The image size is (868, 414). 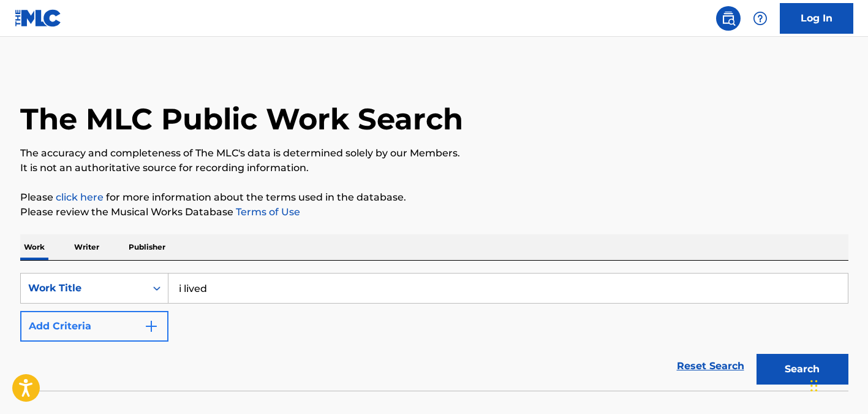 I want to click on button: Add Criteria, so click(x=94, y=326).